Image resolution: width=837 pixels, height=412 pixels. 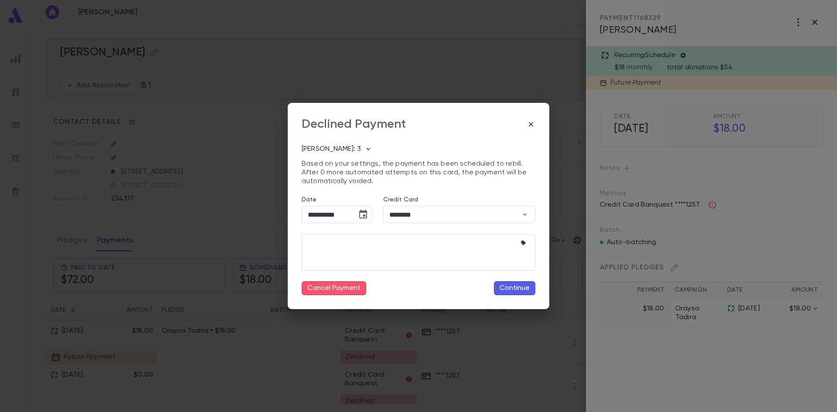 What do you see at coordinates (418, 173) in the screenshot?
I see `p: Based on your settings, the payment has been scheduled to rebill. After 0 more automated attempts...` at bounding box center [418, 173].